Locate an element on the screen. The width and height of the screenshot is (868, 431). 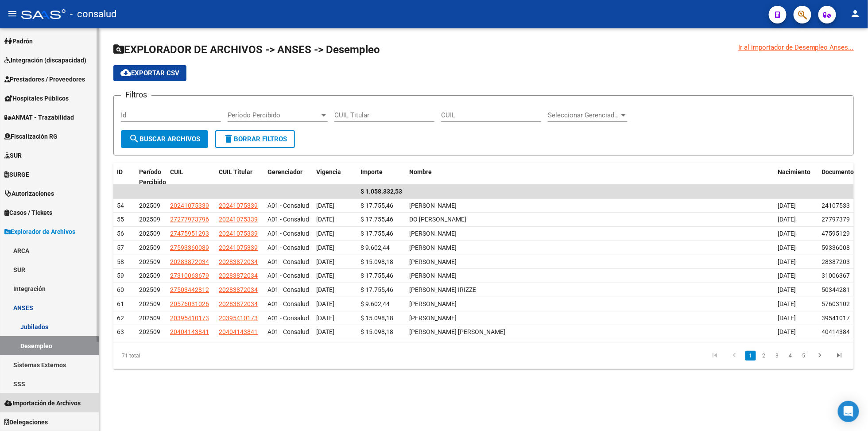
button: Buscar Archivos is located at coordinates (164, 139).